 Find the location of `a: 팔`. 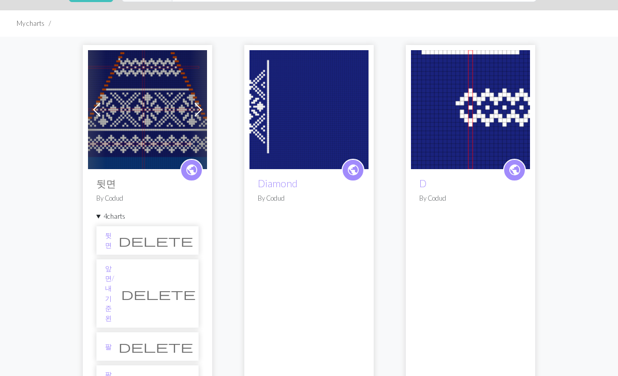

a: 팔 is located at coordinates (108, 347).